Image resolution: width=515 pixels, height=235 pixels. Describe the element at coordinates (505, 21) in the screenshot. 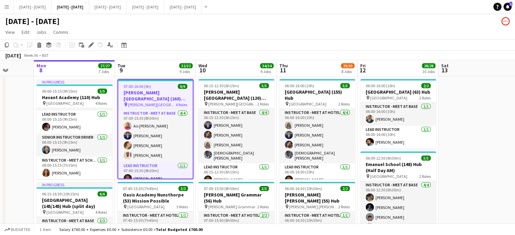

I see `app-user-avatar: Programmes & Operations` at that location.